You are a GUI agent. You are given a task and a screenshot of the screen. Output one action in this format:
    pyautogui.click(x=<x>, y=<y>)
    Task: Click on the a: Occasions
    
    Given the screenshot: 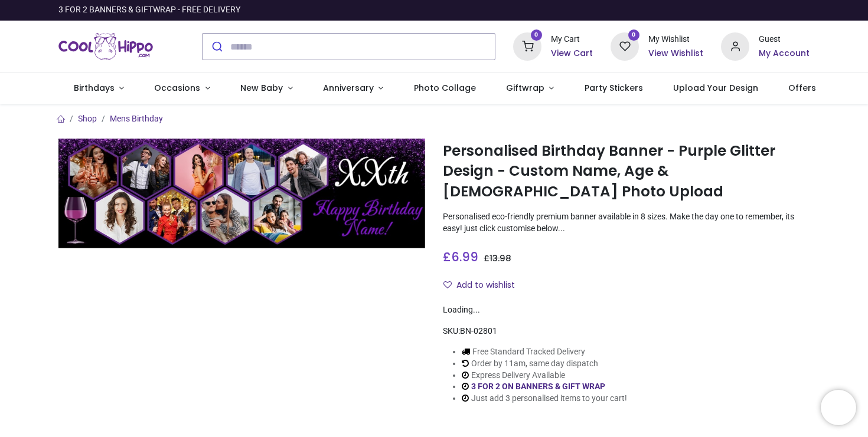 What is the action you would take?
    pyautogui.click(x=182, y=89)
    